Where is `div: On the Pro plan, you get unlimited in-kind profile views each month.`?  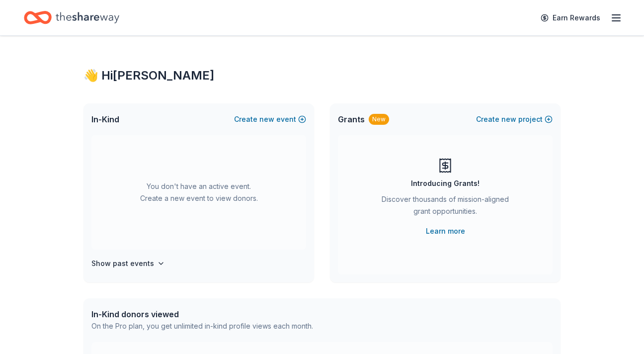
div: On the Pro plan, you get unlimited in-kind profile views each month. is located at coordinates (202, 326).